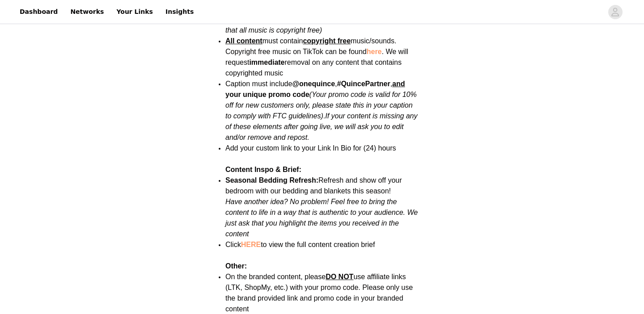  I want to click on strong: Content Inspo & Brief:, so click(263, 169).